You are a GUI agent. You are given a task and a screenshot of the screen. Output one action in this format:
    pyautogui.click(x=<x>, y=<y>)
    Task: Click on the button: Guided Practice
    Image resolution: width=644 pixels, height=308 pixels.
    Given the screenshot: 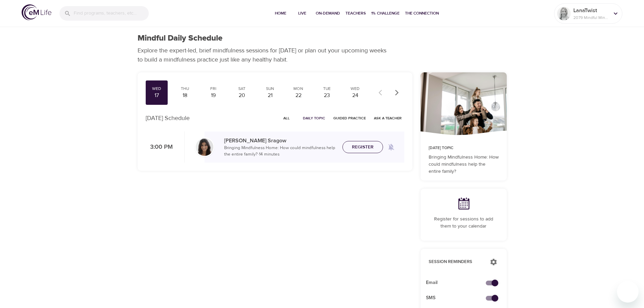 What is the action you would take?
    pyautogui.click(x=349, y=118)
    